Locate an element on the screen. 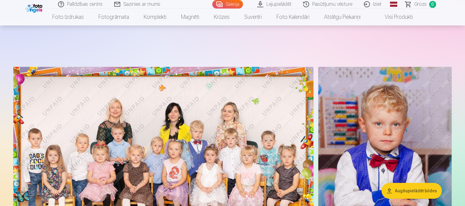  a: Fotogrāmata is located at coordinates (114, 17).